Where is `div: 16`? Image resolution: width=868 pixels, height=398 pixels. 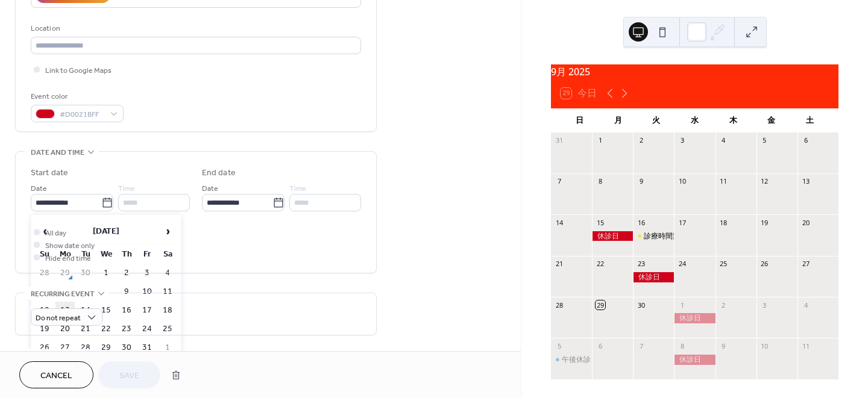 div: 16 is located at coordinates (641, 222).